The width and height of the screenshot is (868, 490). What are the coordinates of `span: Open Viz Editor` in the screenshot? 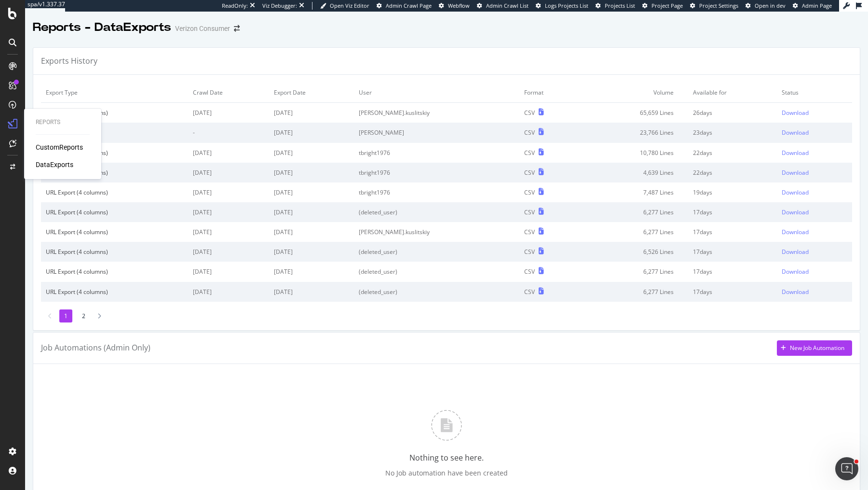 It's located at (349, 6).